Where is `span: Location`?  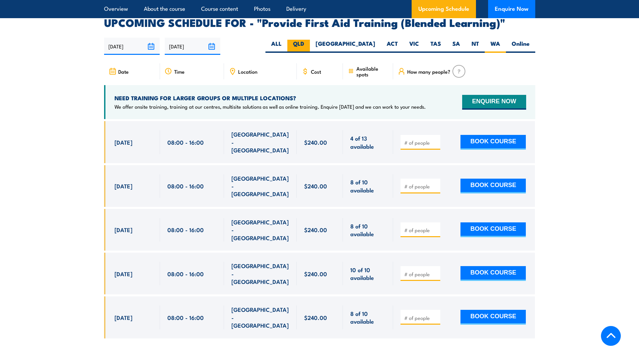
span: Location is located at coordinates (248, 71).